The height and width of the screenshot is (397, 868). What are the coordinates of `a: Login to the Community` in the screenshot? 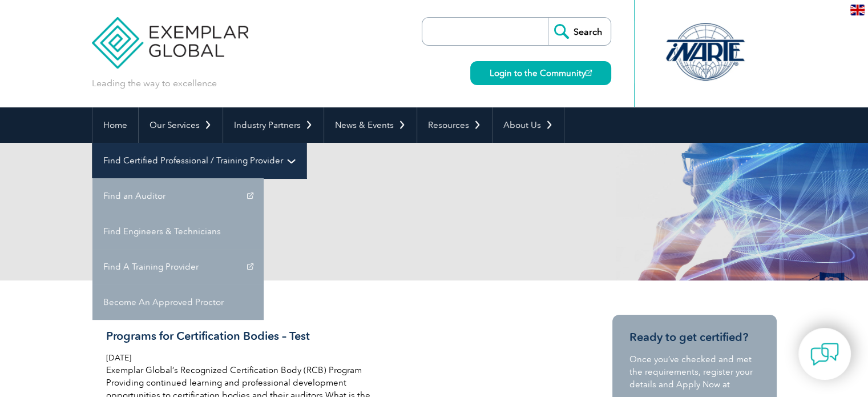 It's located at (540, 73).